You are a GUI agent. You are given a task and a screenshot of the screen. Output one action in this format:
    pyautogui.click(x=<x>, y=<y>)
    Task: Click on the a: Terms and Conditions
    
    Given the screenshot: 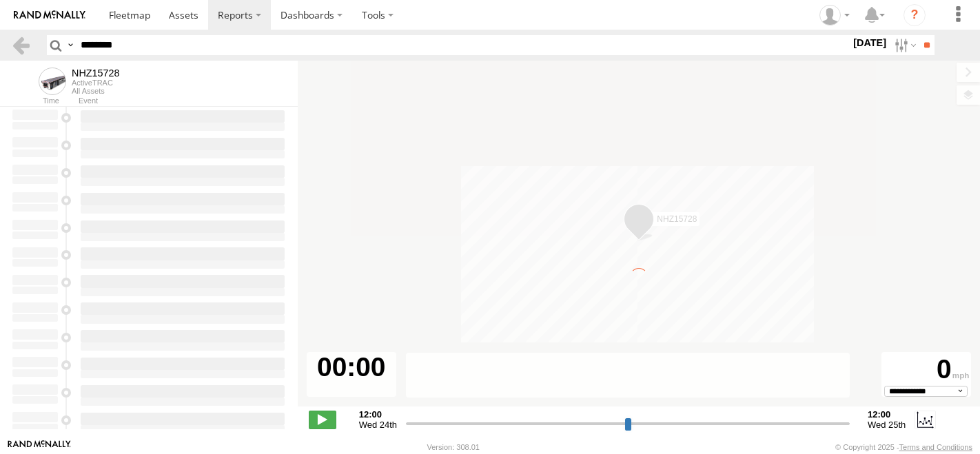 What is the action you would take?
    pyautogui.click(x=936, y=447)
    